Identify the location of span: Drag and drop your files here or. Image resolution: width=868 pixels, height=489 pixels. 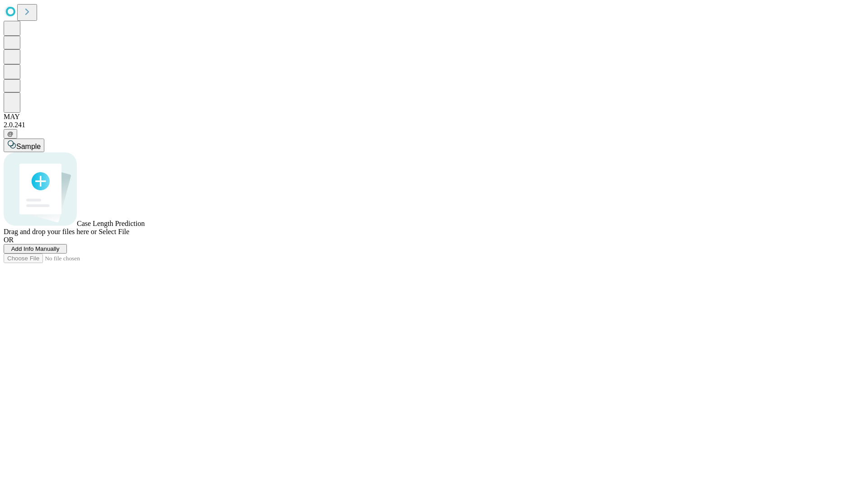
(50, 231).